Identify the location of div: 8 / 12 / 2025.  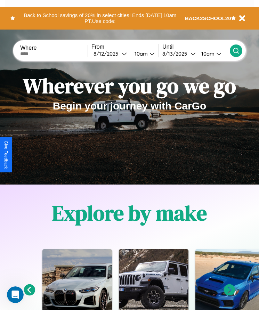
(108, 54).